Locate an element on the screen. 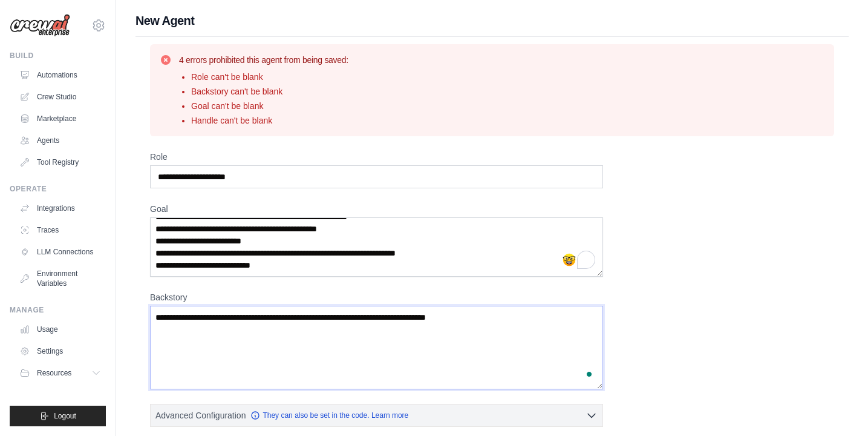  a: Traces is located at coordinates (60, 230).